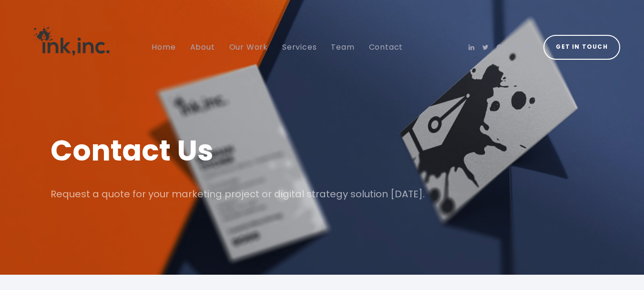 The height and width of the screenshot is (290, 644). I want to click on h1: Contact Us, so click(322, 150).